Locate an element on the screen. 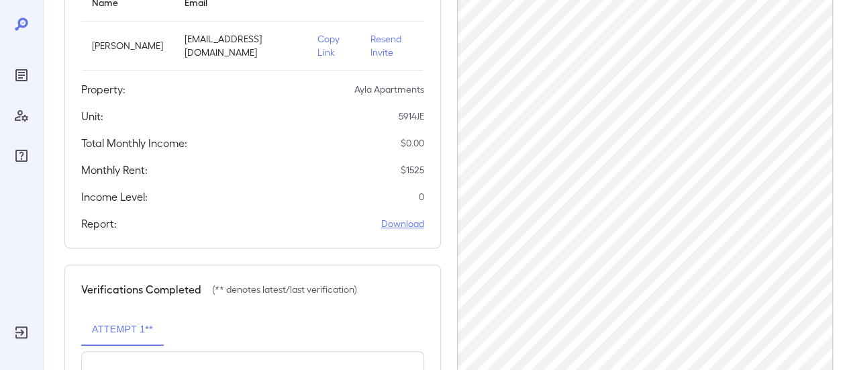  h5: Property: is located at coordinates (103, 89).